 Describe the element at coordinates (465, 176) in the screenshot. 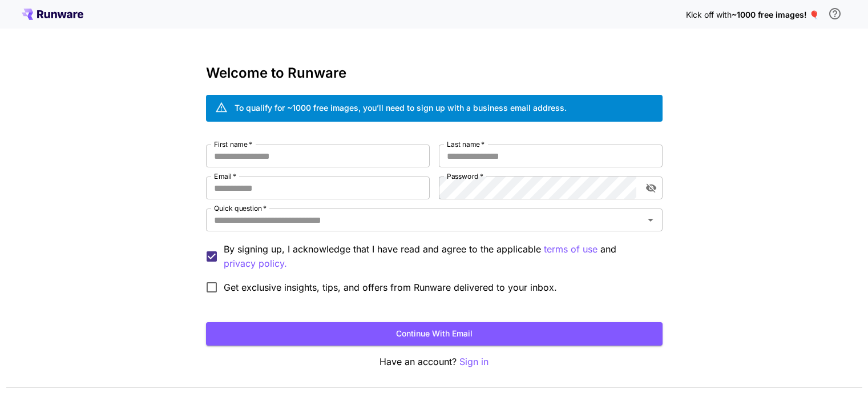

I see `label: Password` at that location.